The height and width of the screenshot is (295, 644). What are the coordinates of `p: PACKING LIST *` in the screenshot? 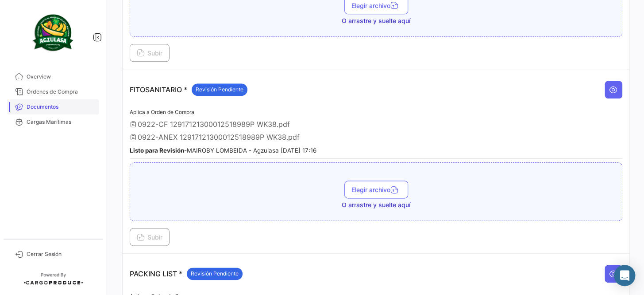 It's located at (186, 274).